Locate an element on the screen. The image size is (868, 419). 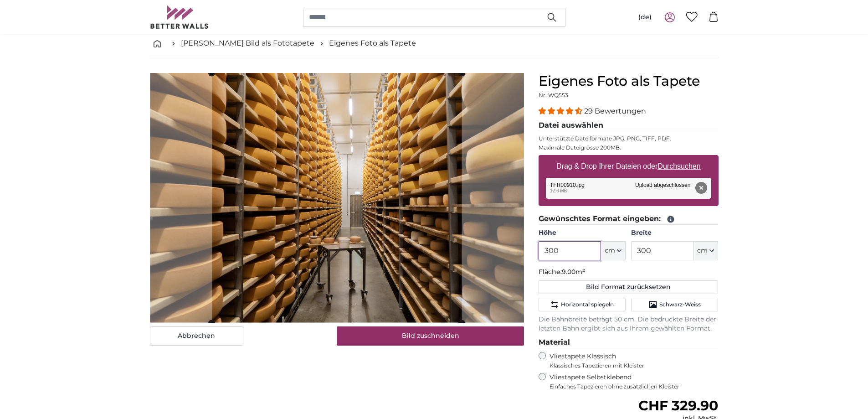
button: Abbrechen is located at coordinates (197, 335).